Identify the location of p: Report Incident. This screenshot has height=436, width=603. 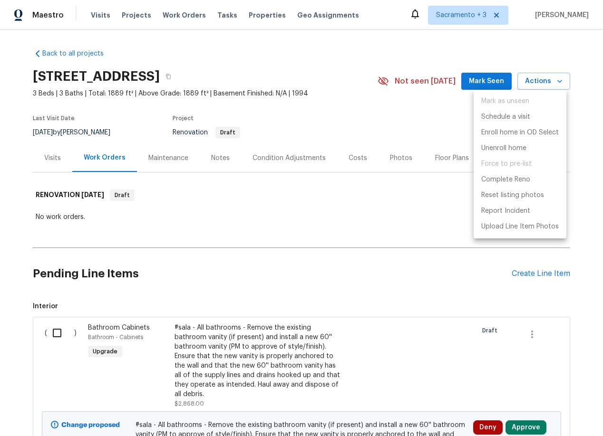
(505, 211).